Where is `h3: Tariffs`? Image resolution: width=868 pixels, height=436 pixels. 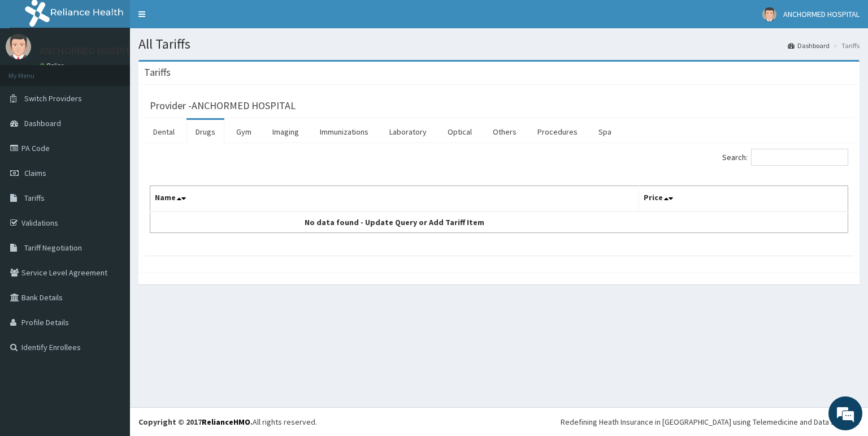
h3: Tariffs is located at coordinates (157, 73).